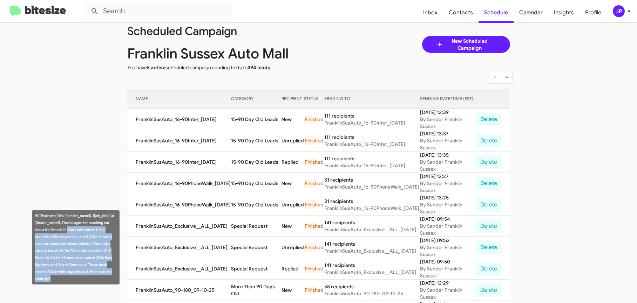  What do you see at coordinates (470, 45) in the screenshot?
I see `span: New Scheduled Campaign` at bounding box center [470, 45].